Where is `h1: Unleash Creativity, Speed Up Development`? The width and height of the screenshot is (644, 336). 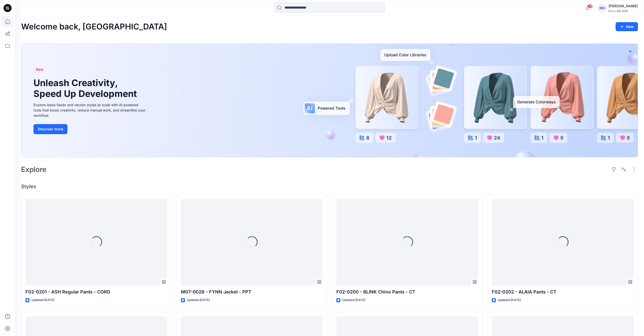 h1: Unleash Creativity, Speed Up Development is located at coordinates (86, 88).